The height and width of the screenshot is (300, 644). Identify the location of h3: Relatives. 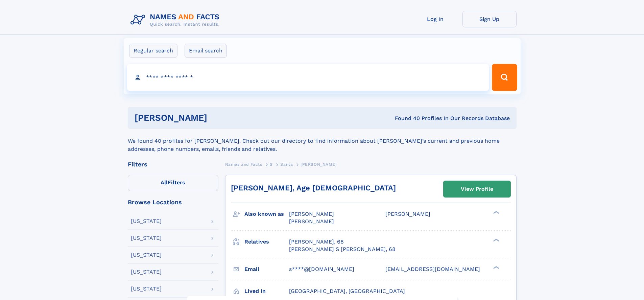
(267, 242).